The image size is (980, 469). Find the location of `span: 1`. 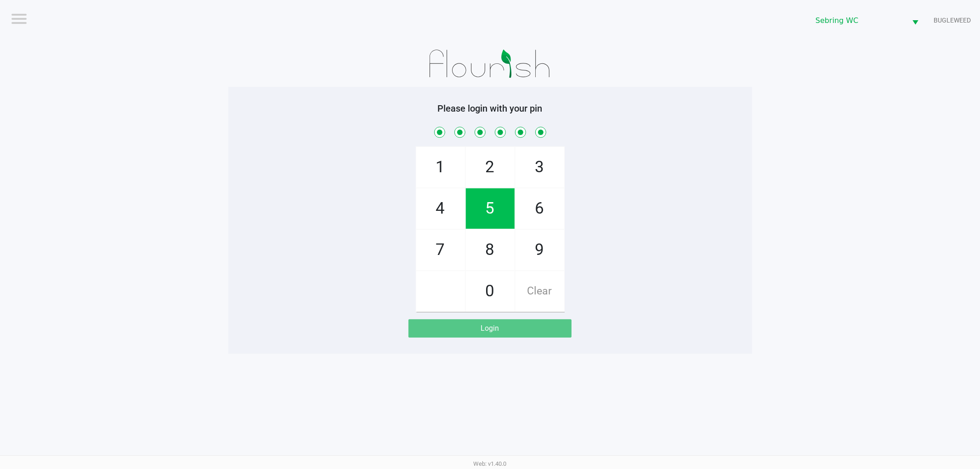

span: 1 is located at coordinates (440, 167).